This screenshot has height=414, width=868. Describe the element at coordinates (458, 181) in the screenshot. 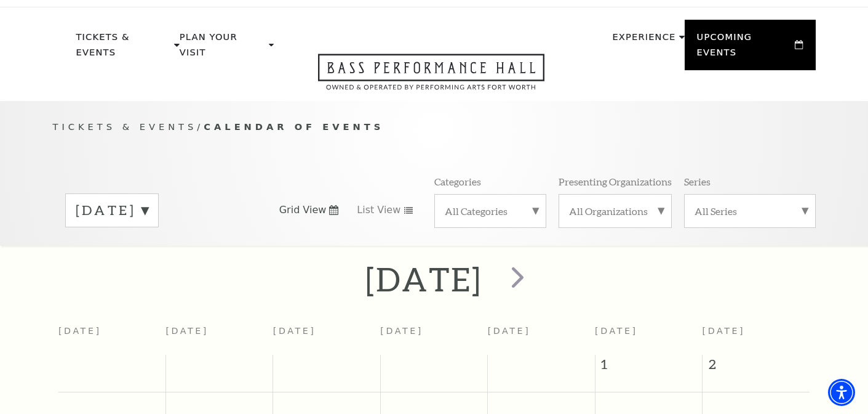

I see `p: Categories` at that location.